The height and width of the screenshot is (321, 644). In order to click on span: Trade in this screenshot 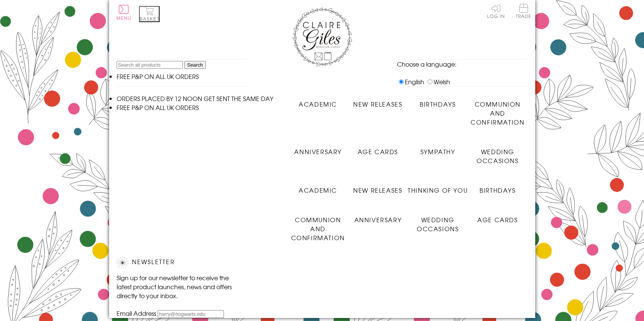, I will do `click(524, 11)`.